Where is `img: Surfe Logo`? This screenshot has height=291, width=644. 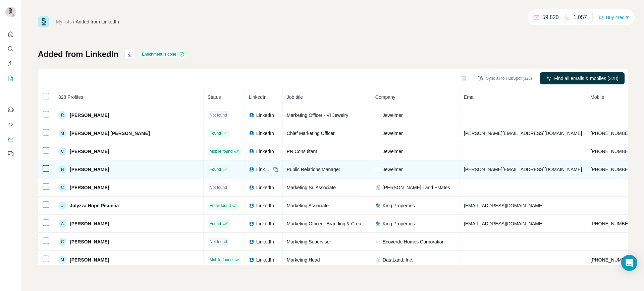
img: Surfe Logo is located at coordinates (44, 22).